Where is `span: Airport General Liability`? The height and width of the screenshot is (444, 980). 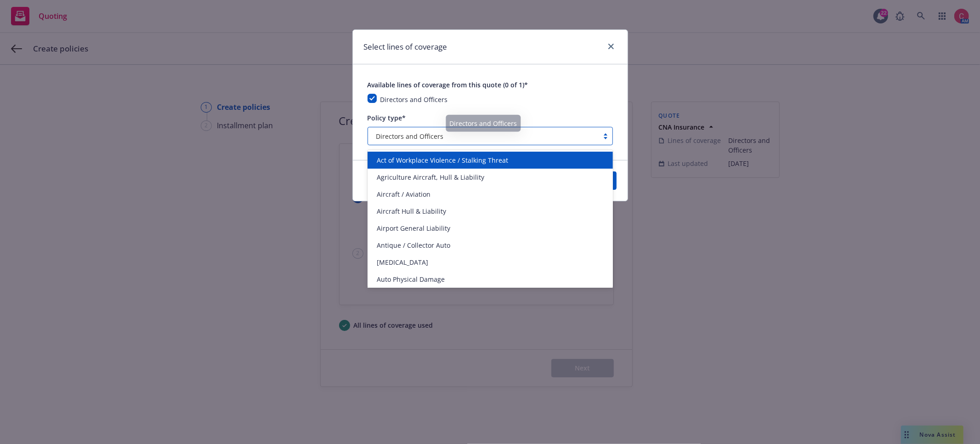 span: Airport General Liability is located at coordinates (413, 228).